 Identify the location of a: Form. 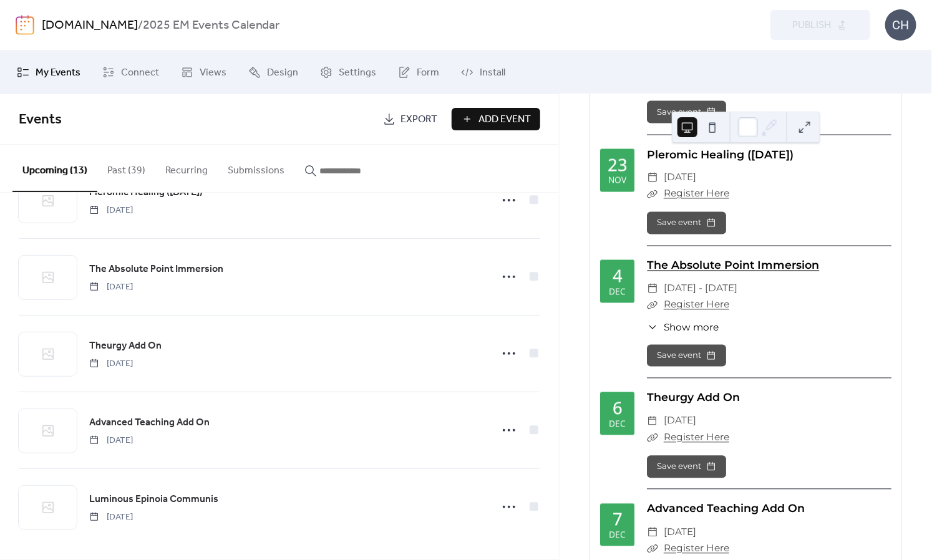
(418, 72).